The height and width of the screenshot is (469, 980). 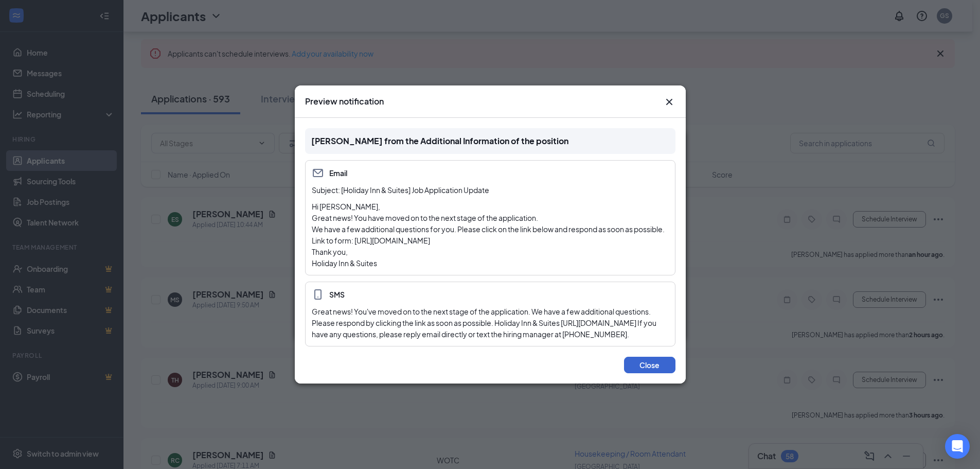 I want to click on p: Thank you,, so click(x=490, y=252).